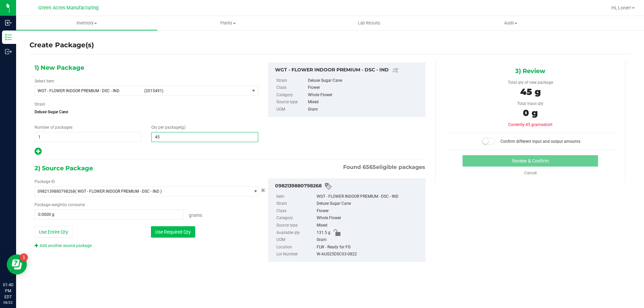 Image resolution: width=644 pixels, height=308 pixels. I want to click on span: Found eligible packages, so click(384, 167).